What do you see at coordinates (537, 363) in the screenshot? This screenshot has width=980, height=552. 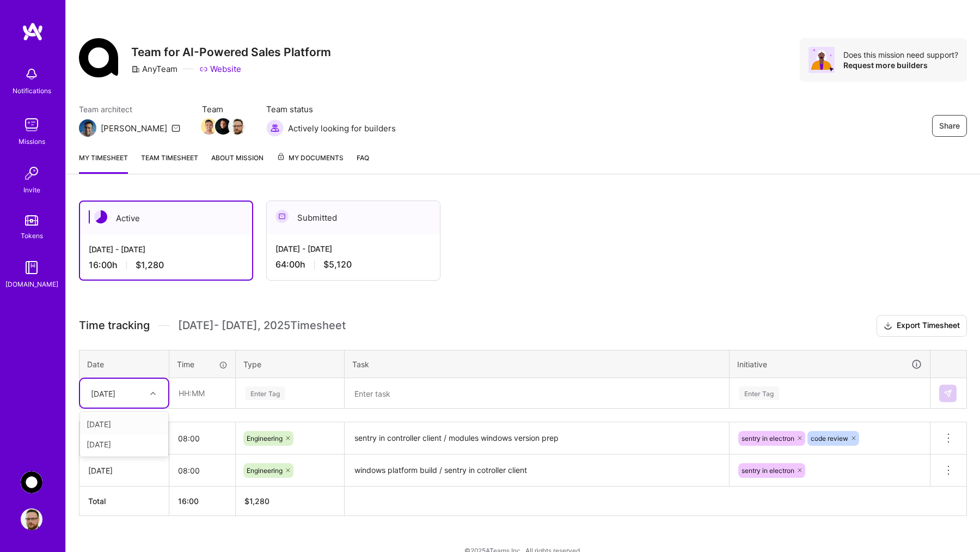 I see `th: Task` at bounding box center [537, 363].